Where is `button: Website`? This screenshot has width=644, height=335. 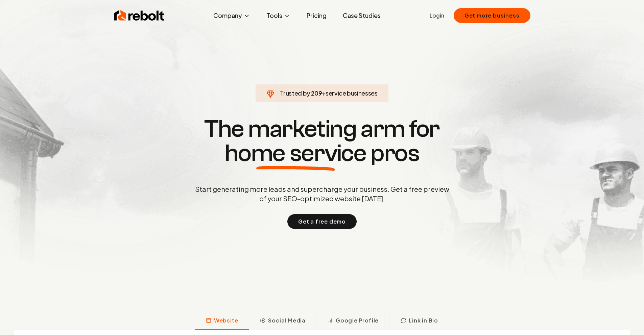 button: Website is located at coordinates (222, 321).